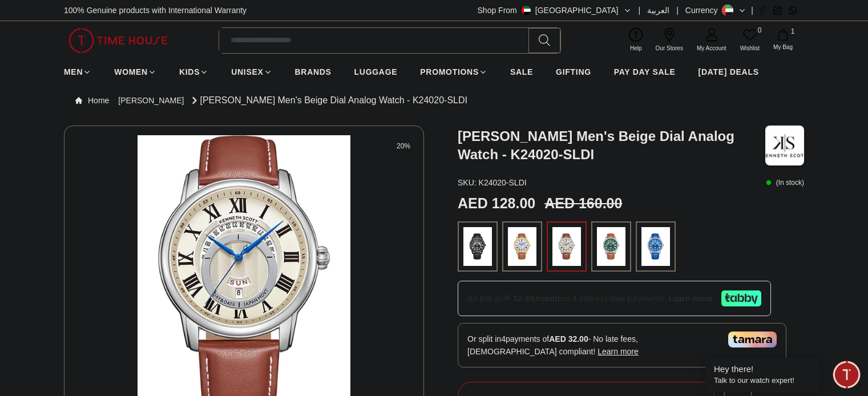 This screenshot has width=868, height=396. What do you see at coordinates (376, 72) in the screenshot?
I see `span: LUGGAGE` at bounding box center [376, 72].